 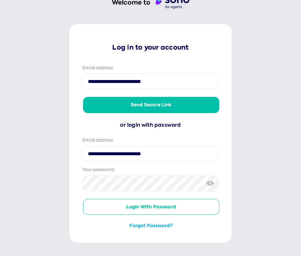 I want to click on button: Forgot password?, so click(x=151, y=226).